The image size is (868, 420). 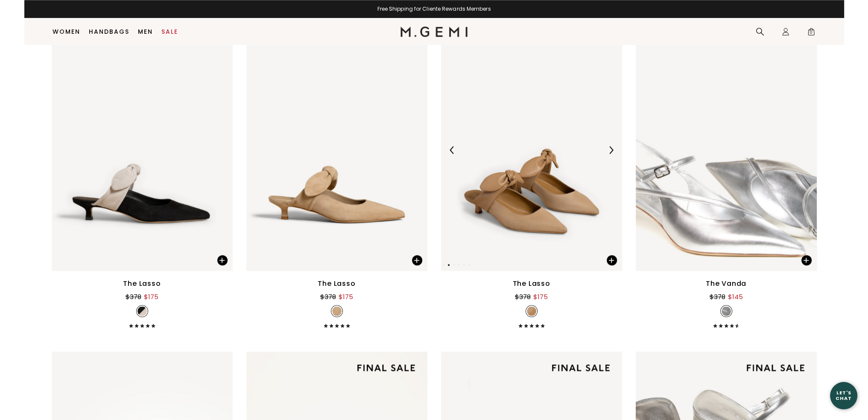 What do you see at coordinates (812, 33) in the screenshot?
I see `span: 0` at bounding box center [812, 33].